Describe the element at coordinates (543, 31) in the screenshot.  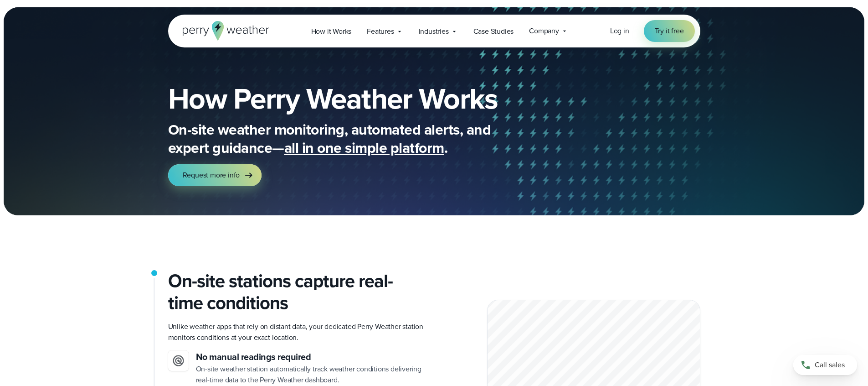
I see `span: Company` at that location.